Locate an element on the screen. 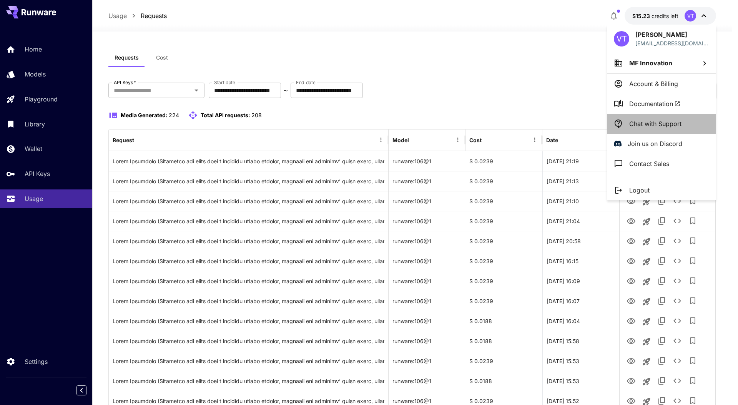 This screenshot has width=738, height=405. p: Join us on Discord is located at coordinates (655, 144).